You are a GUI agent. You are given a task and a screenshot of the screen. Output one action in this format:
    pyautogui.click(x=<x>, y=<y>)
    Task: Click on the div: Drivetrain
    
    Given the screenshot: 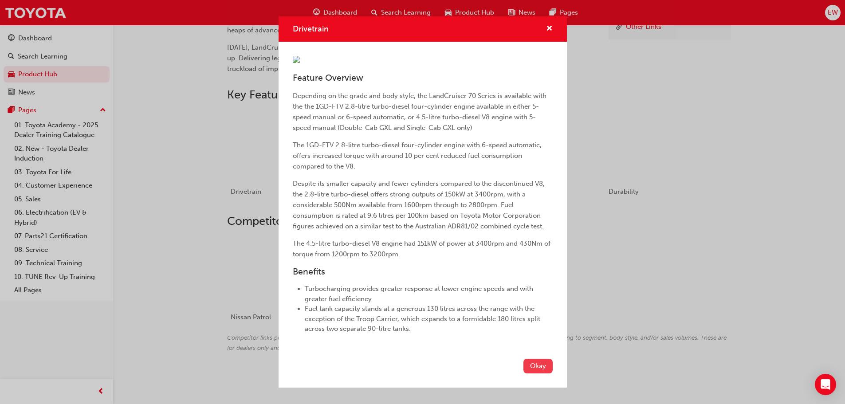 What is the action you would take?
    pyautogui.click(x=423, y=202)
    